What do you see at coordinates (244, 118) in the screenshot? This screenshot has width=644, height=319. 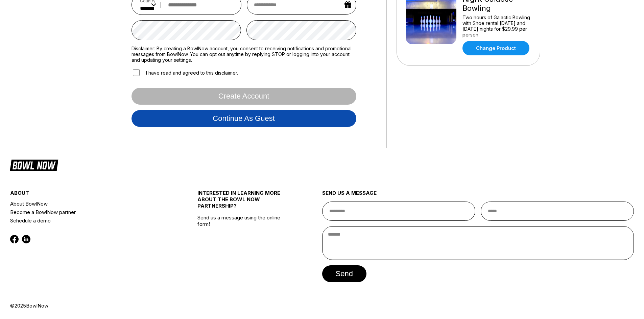 I see `button: Continue as guest` at bounding box center [244, 118].